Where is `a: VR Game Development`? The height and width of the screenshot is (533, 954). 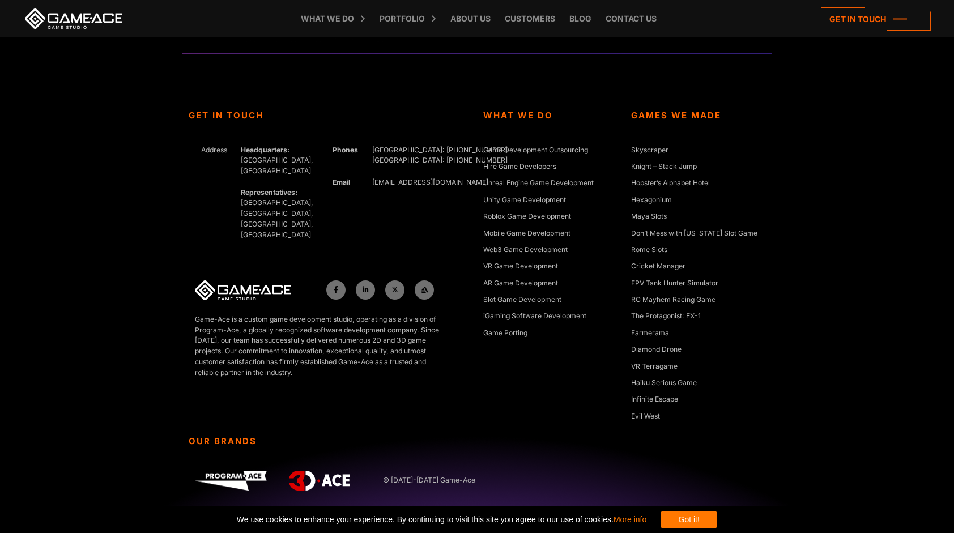 a: VR Game Development is located at coordinates (521, 267).